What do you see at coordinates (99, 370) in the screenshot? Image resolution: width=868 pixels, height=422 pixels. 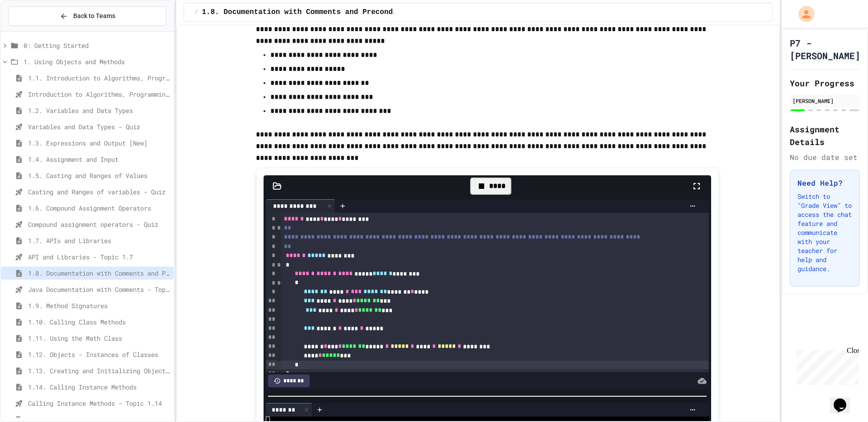 I see `span: 1.13. Creating and Initializing Objects: Constructors` at bounding box center [99, 370].